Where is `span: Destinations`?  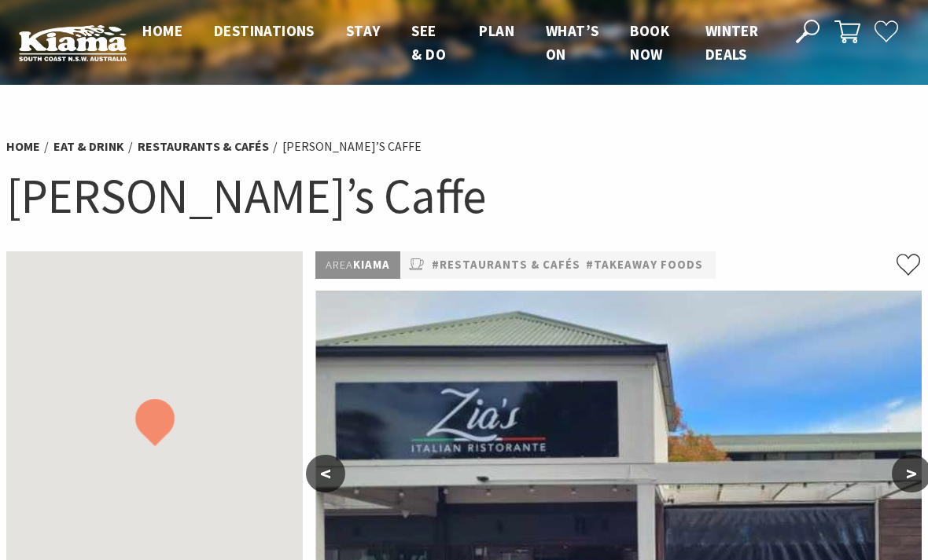
span: Destinations is located at coordinates (264, 30).